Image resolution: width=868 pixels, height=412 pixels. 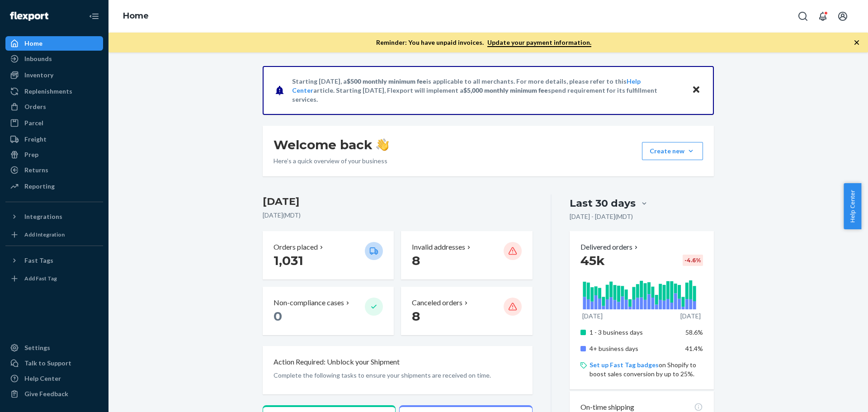 I want to click on a: Set up Fast Tag badges, so click(x=625, y=364).